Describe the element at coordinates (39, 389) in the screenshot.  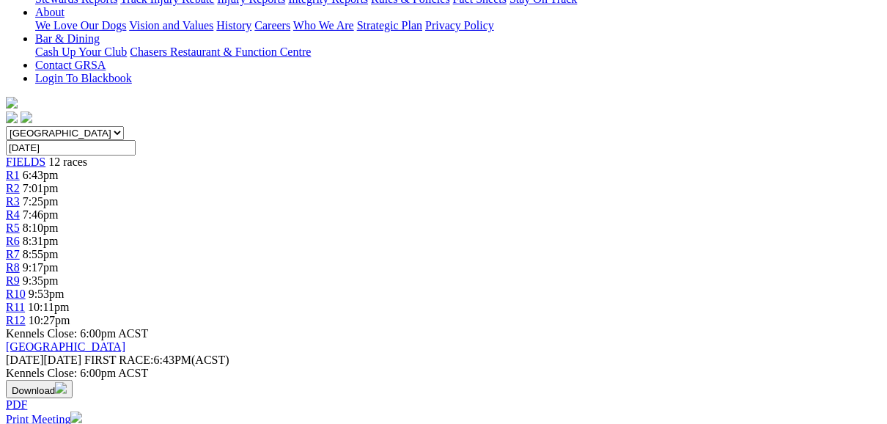
I see `button: Download` at that location.